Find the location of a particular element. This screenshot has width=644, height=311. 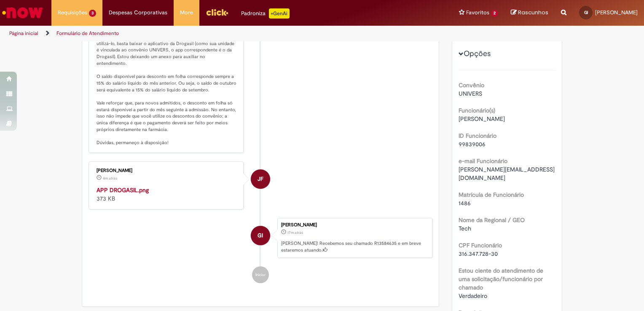

b: Nome da Regional / GEO is located at coordinates (491, 221).